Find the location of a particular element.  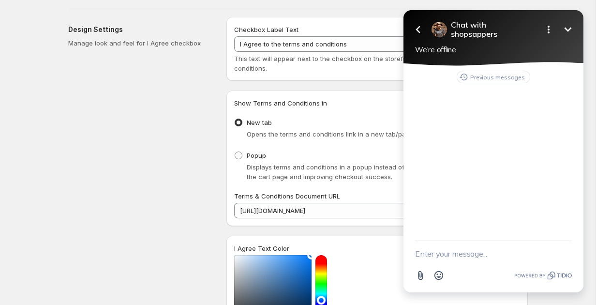

input: https://yourstoredomain.com/termsandconditions.html is located at coordinates (377, 211).